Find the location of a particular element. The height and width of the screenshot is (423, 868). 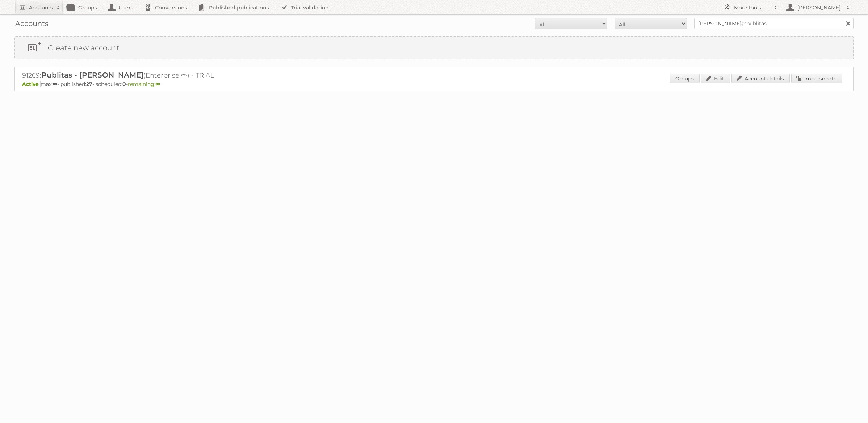

a: Groups is located at coordinates (684, 78).